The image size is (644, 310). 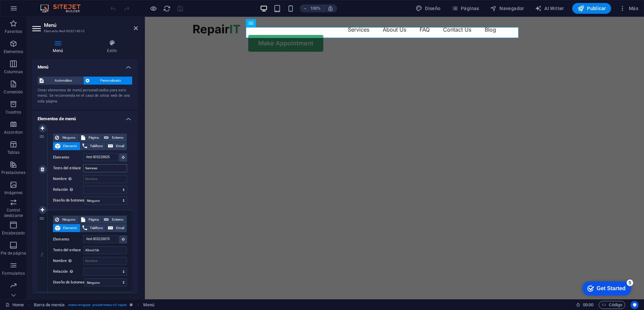 What do you see at coordinates (635, 305) in the screenshot?
I see `button: Usercentrics` at bounding box center [635, 305].